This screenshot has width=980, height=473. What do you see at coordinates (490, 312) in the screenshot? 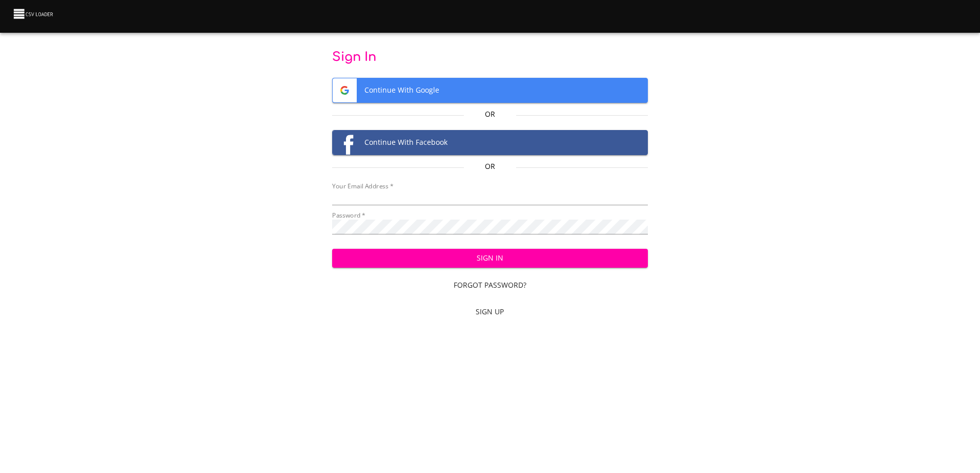
I see `span: Sign Up` at bounding box center [490, 312].